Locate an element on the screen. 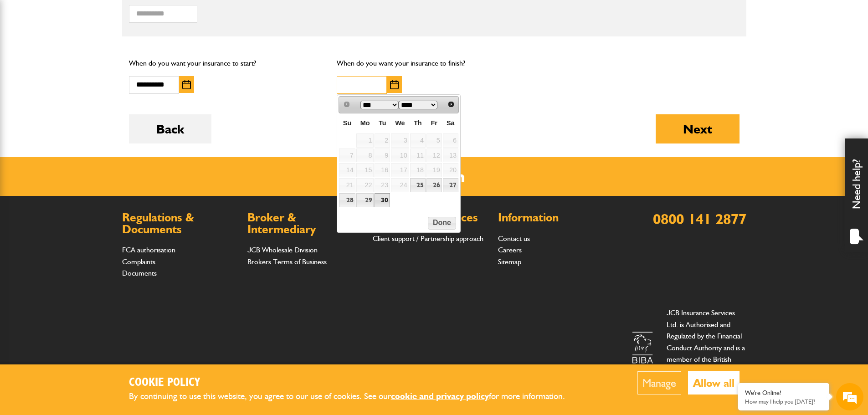 The height and width of the screenshot is (415, 868). a: Careers is located at coordinates (510, 250).